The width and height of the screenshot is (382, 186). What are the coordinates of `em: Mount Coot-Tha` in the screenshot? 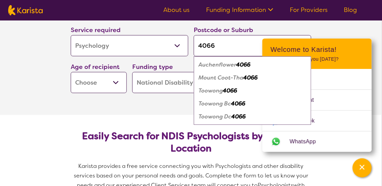 It's located at (220, 77).